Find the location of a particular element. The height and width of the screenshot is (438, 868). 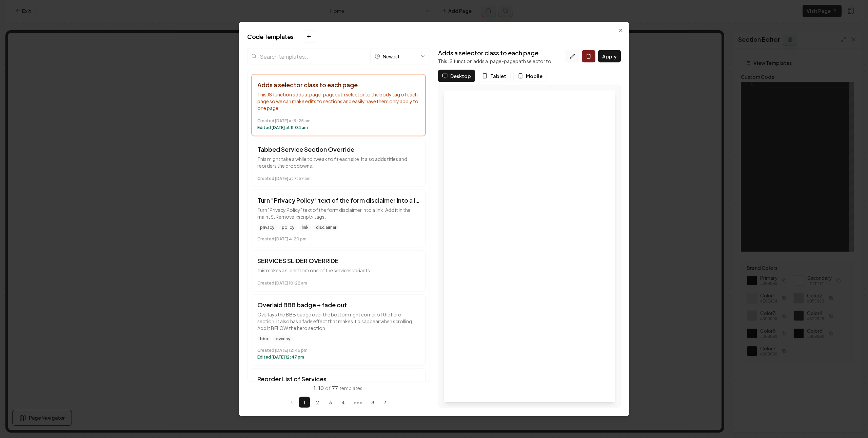

button: Overlaid BBB badge + fade outOverlays the BBB badge over the bottom right corner of the hero sect... is located at coordinates (339, 329).